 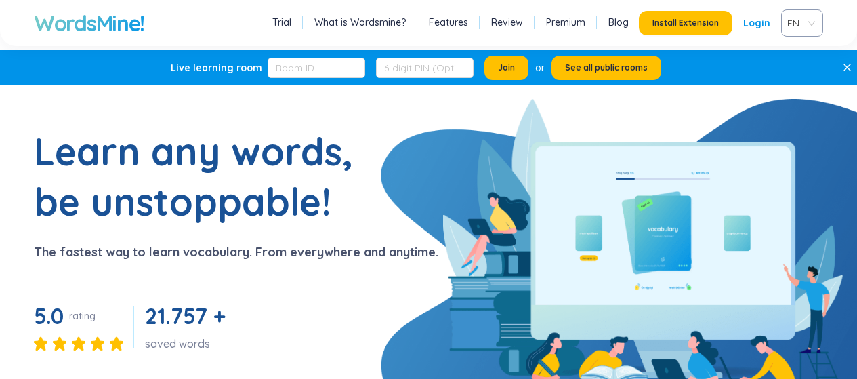 I want to click on h1: WordsMine!, so click(x=89, y=23).